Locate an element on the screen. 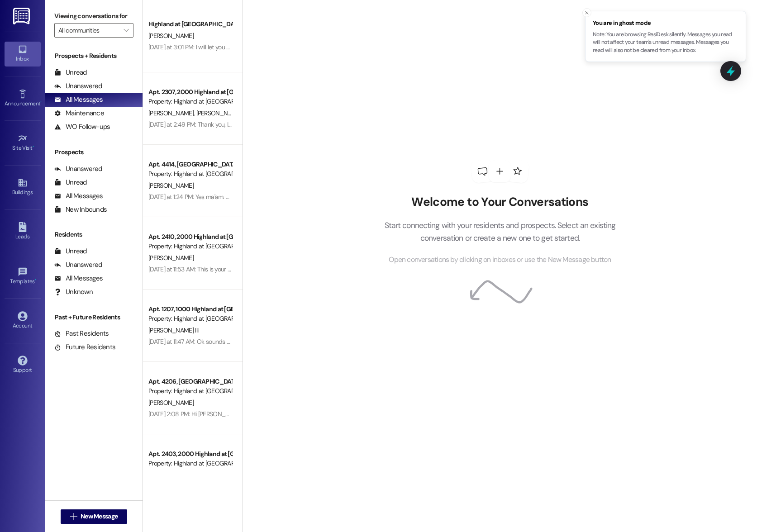 This screenshot has width=757, height=532. p: Note: You are browsing ResiDesk silently. Messages you read will not affect your team's unread me... is located at coordinates (665, 43).